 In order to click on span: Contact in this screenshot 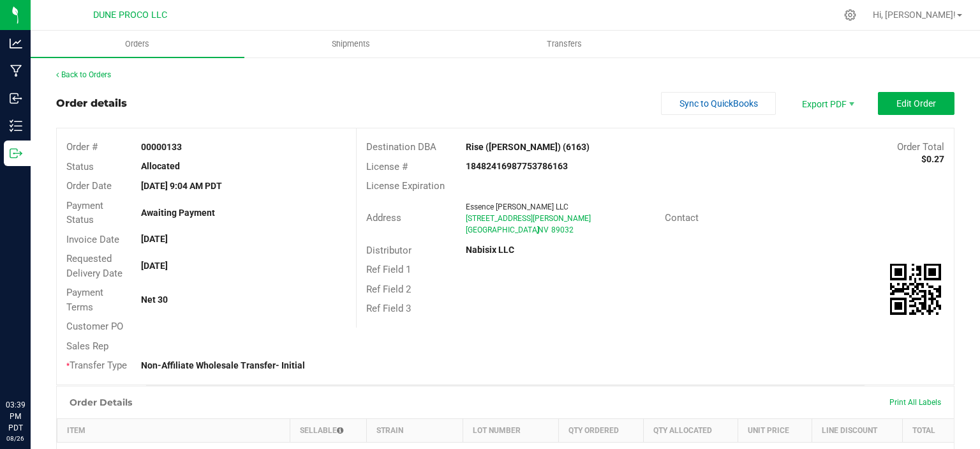, I will do `click(682, 218)`.